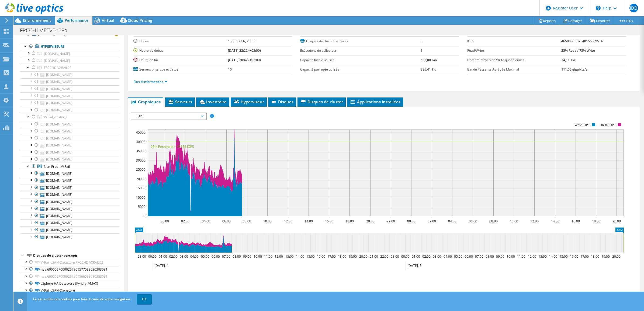 This screenshot has height=311, width=644. What do you see at coordinates (181, 70) in the screenshot?
I see `label: Servers physique et virtuel` at bounding box center [181, 70].